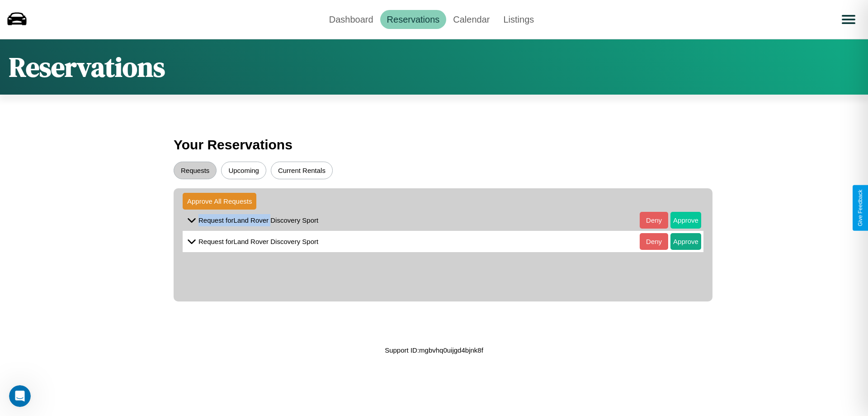 The height and width of the screenshot is (416, 868). I want to click on h3: Your Reservations, so click(434, 145).